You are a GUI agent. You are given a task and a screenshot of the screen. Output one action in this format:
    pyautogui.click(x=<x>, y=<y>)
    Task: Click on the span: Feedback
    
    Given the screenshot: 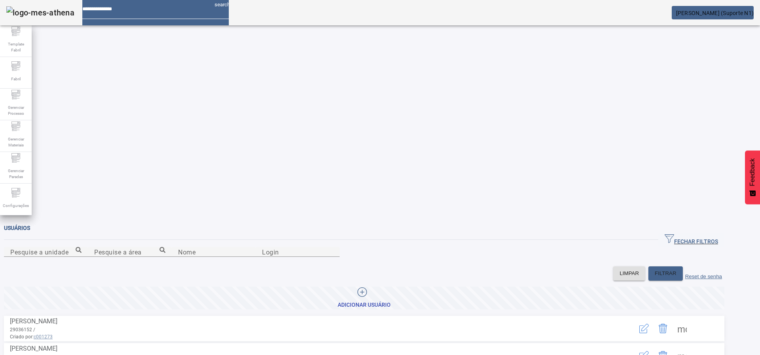 What is the action you would take?
    pyautogui.click(x=752, y=172)
    